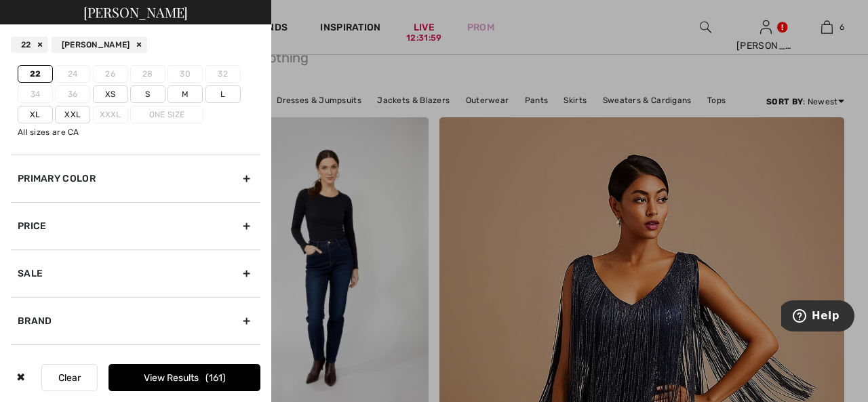  Describe the element at coordinates (35, 115) in the screenshot. I see `label: Xl` at that location.